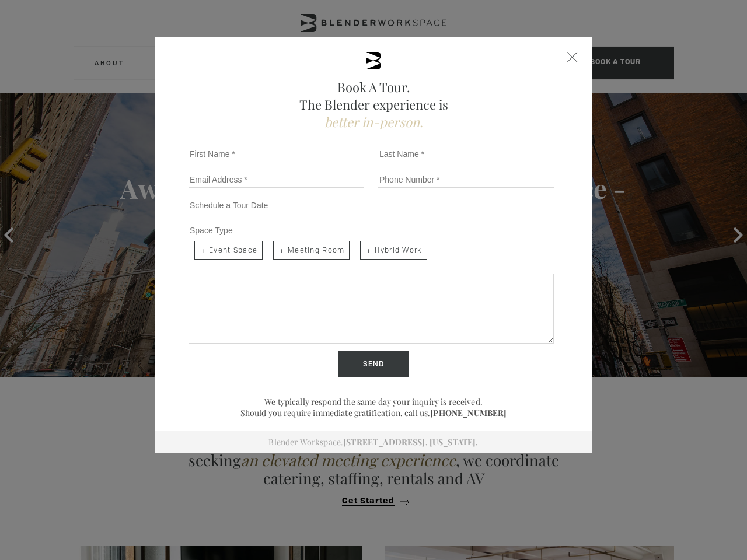  I want to click on span: better in-person., so click(374, 122).